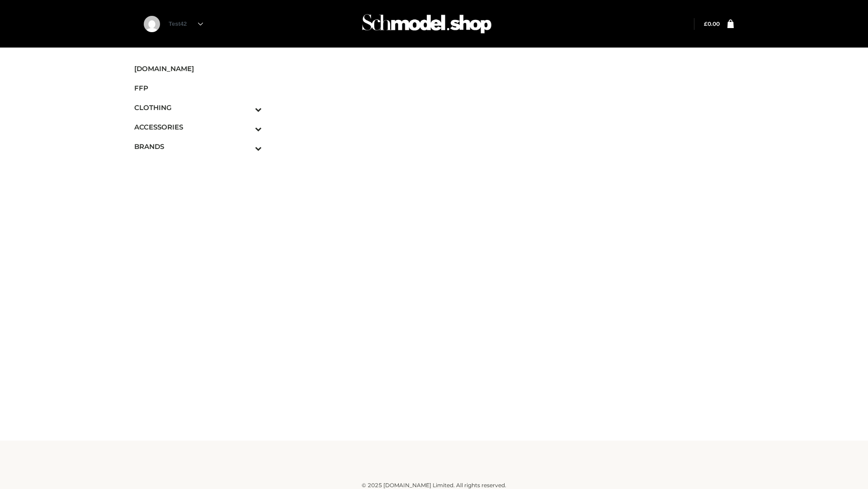 This screenshot has height=489, width=868. Describe the element at coordinates (711, 24) in the screenshot. I see `bdi: 0.00` at that location.